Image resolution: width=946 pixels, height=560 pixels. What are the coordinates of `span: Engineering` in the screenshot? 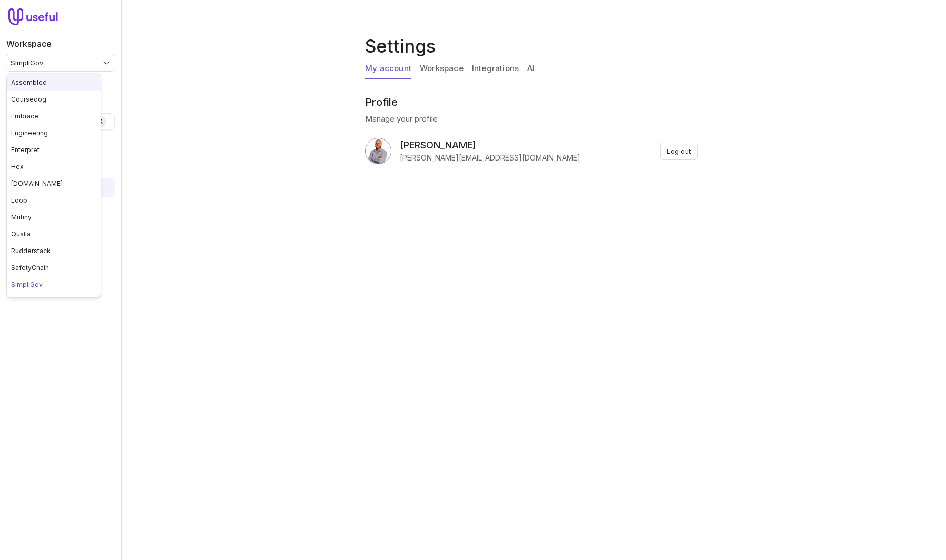 It's located at (30, 133).